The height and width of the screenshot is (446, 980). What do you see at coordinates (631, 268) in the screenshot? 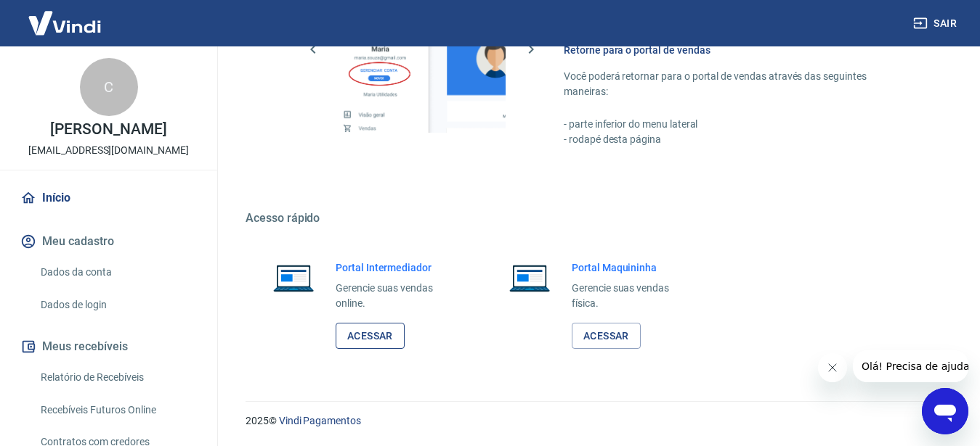
I see `h6: Portal Maquininha` at bounding box center [631, 268].